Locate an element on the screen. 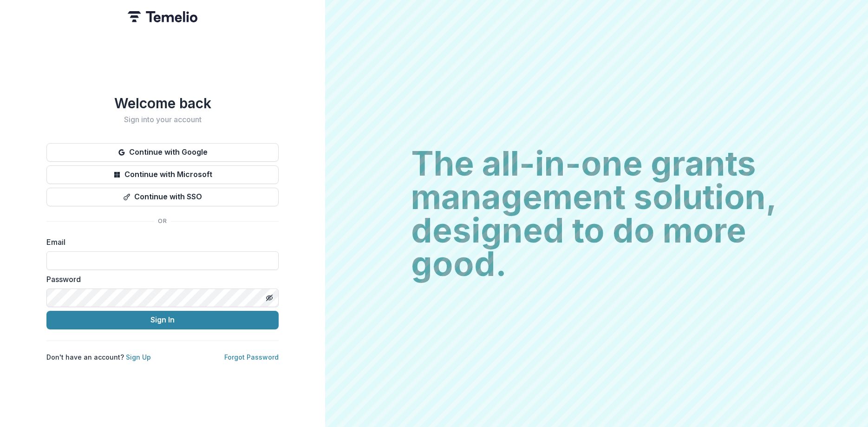 The width and height of the screenshot is (868, 427). a: Sign Up is located at coordinates (138, 357).